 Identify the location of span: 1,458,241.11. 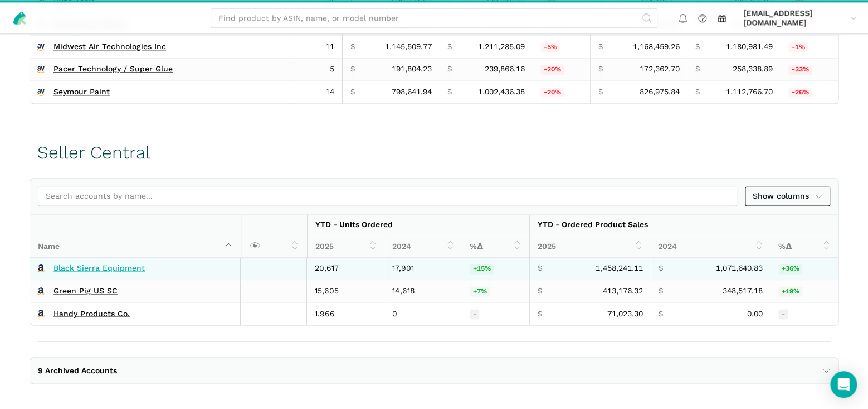
(619, 268).